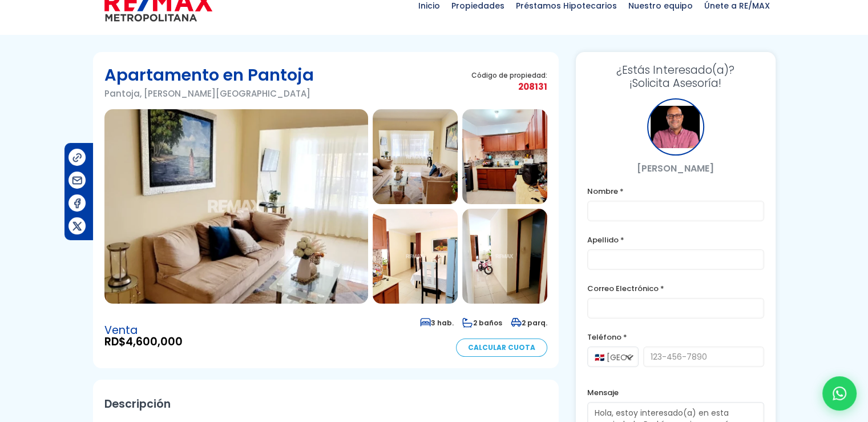 Image resolution: width=868 pixels, height=422 pixels. Describe the element at coordinates (437, 322) in the screenshot. I see `span: 3 hab.` at that location.